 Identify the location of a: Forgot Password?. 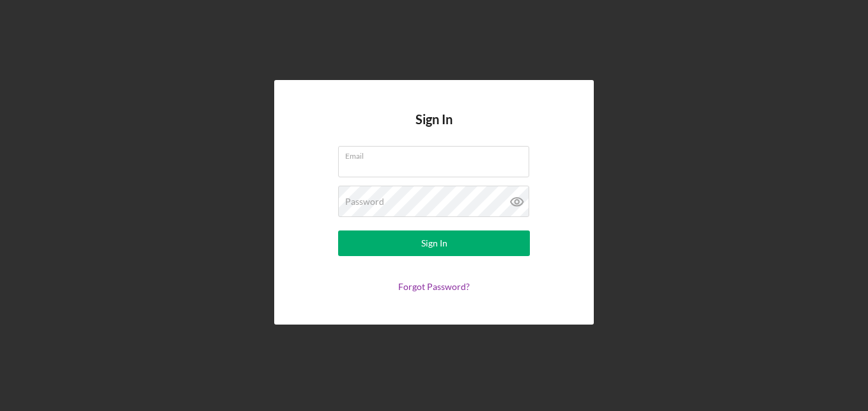
(434, 286).